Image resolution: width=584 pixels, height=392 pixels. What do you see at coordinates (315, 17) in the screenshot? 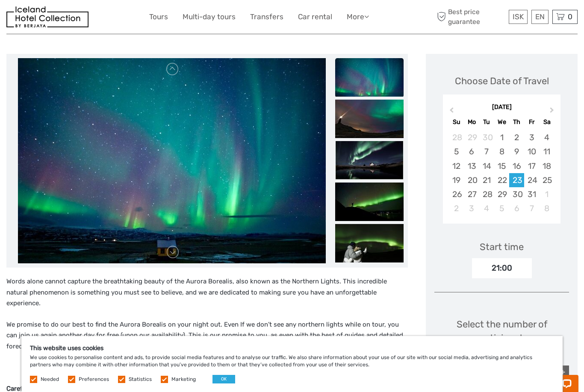
I see `a: Car rental` at bounding box center [315, 17].